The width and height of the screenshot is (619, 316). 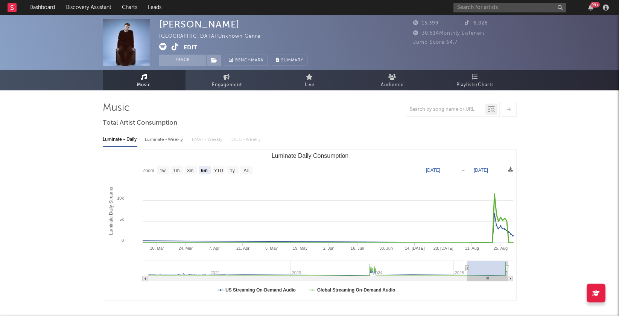 I want to click on text: 11. Aug, so click(x=472, y=248).